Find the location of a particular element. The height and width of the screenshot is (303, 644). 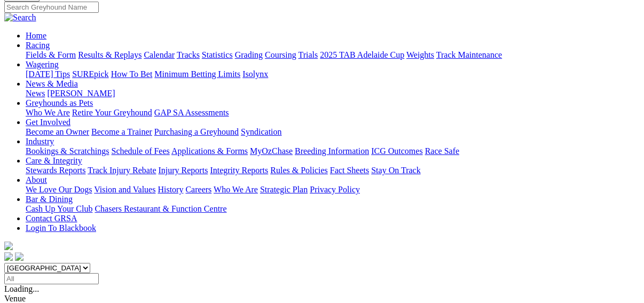

input: Search is located at coordinates (51, 7).